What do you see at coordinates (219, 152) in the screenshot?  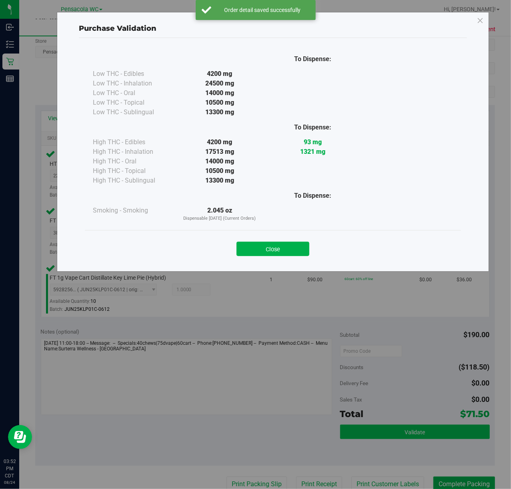 I see `div: 17513 mg` at bounding box center [219, 152].